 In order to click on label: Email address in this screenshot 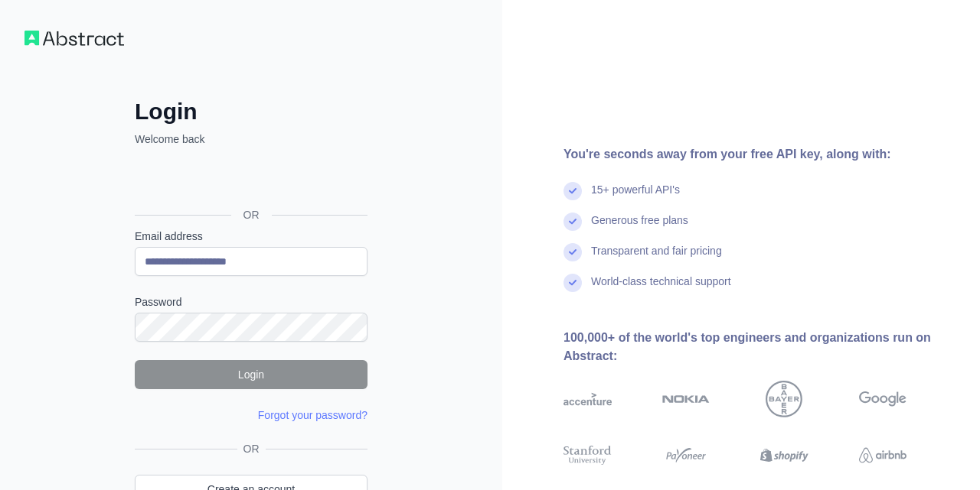, I will do `click(251, 237)`.